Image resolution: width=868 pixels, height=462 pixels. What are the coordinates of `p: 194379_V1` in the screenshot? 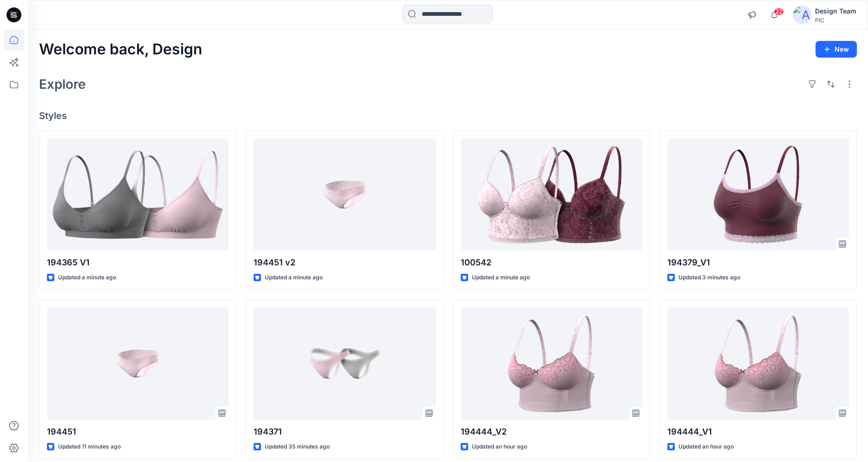 It's located at (758, 263).